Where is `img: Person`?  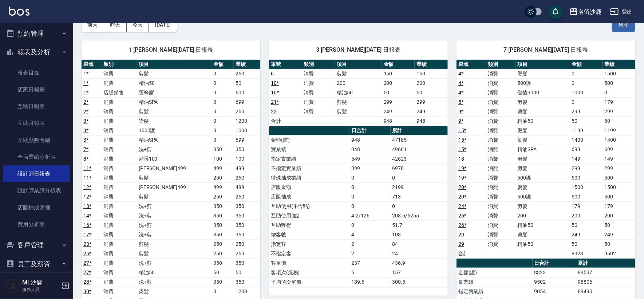 img: Person is located at coordinates (13, 286).